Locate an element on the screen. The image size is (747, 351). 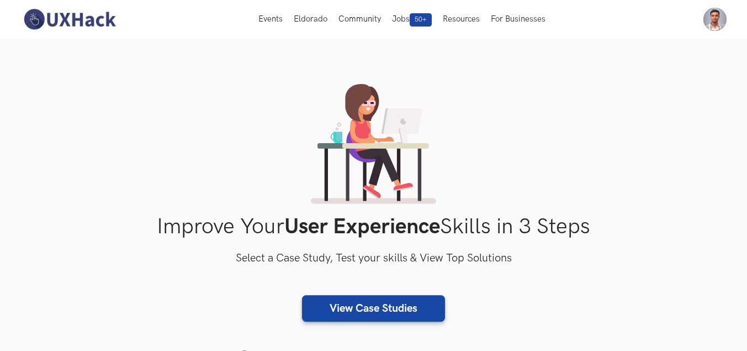
img: UXHack-logo.png is located at coordinates (70, 19).